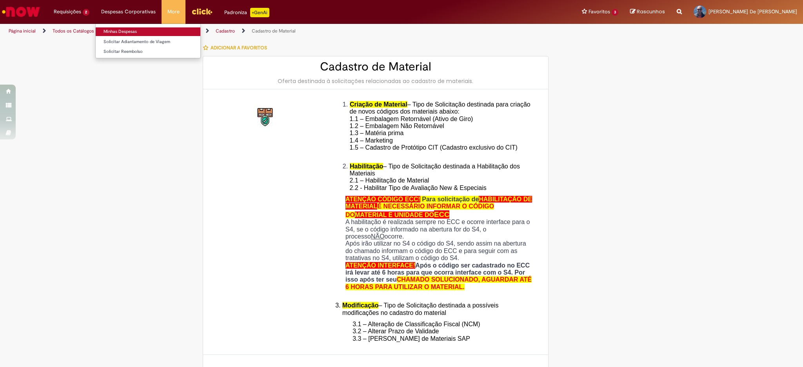 The width and height of the screenshot is (803, 367). I want to click on span: Adicionar a Favoritos, so click(239, 48).